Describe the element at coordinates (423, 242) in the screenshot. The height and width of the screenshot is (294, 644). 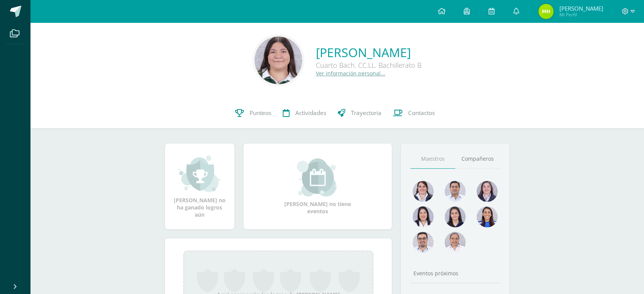
I see `img: c717c6dd901b269d3ae6ea341d867eaf.png` at that location.